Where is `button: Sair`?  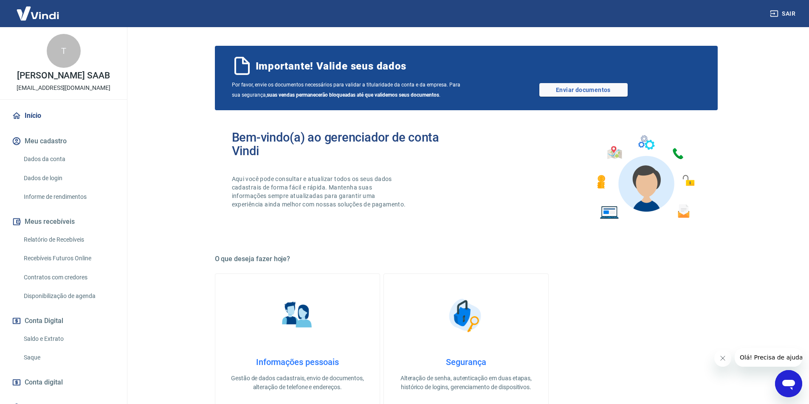
button: Sair is located at coordinates (783, 14).